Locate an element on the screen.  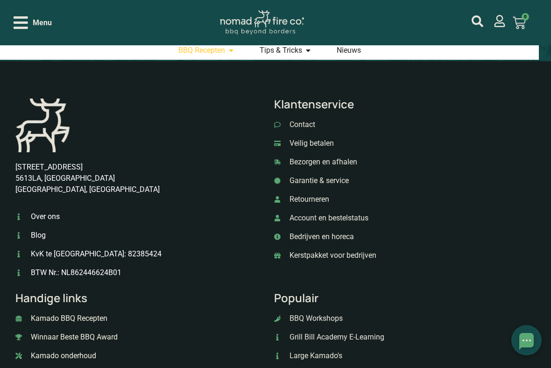
span: BTW Nr.: NL862446624B01 is located at coordinates (75, 273).